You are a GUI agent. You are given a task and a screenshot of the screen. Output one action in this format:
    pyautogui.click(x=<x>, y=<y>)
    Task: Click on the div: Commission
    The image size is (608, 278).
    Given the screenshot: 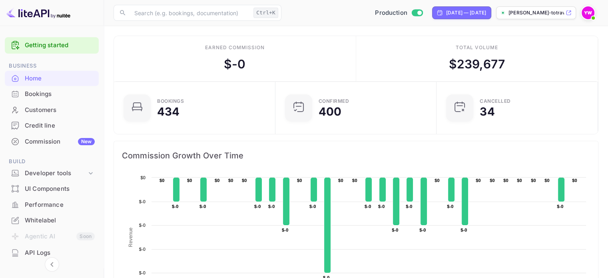 What is the action you would take?
    pyautogui.click(x=60, y=142)
    